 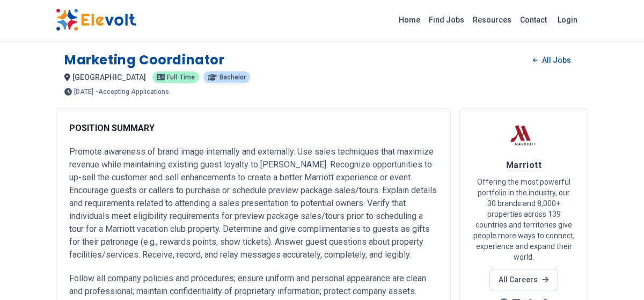 I want to click on img: Marriott, so click(x=524, y=135).